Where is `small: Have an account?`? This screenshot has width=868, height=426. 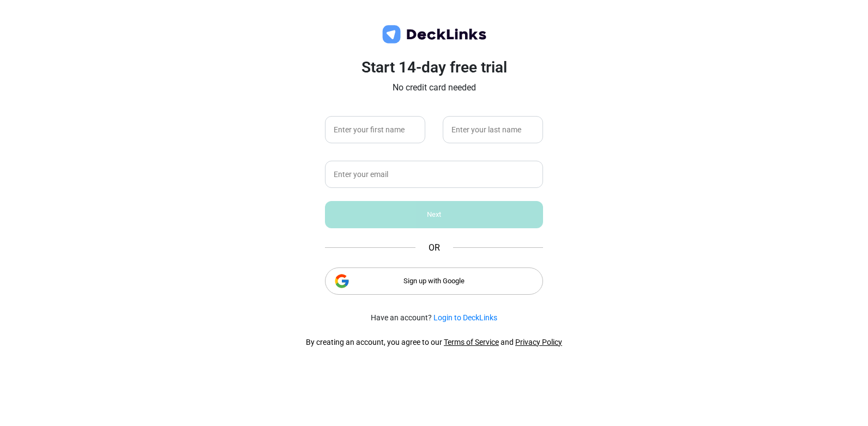
small: Have an account? is located at coordinates (434, 318).